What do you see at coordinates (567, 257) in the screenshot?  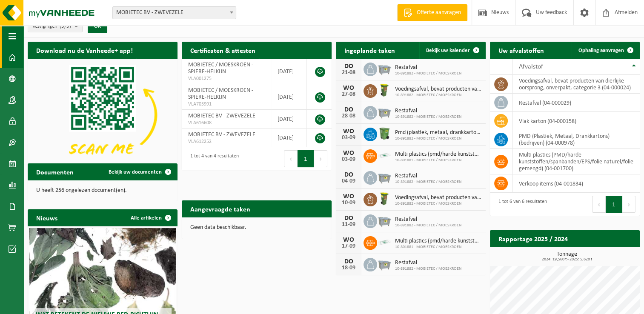 I see `h3: Tonnage` at bounding box center [567, 257].